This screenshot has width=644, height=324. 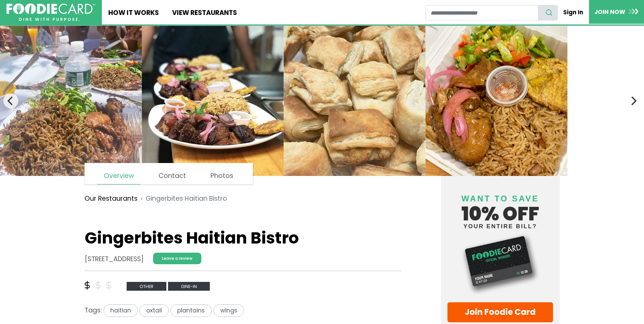 What do you see at coordinates (243, 199) in the screenshot?
I see `nav: breadcrumb` at bounding box center [243, 199].